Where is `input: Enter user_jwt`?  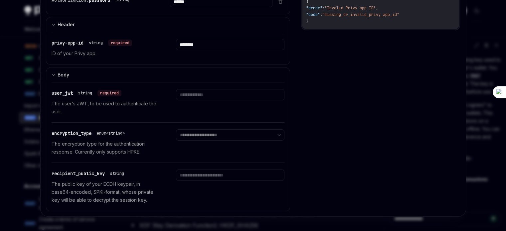 input: Enter user_jwt is located at coordinates (230, 95).